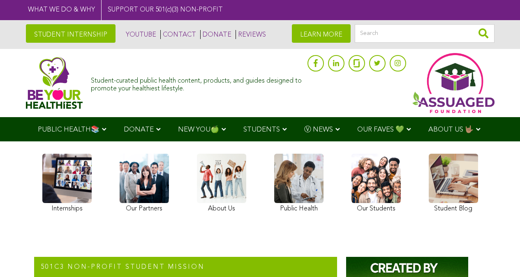 The height and width of the screenshot is (277, 520). What do you see at coordinates (357, 63) in the screenshot?
I see `img: glassdoor` at bounding box center [357, 63].